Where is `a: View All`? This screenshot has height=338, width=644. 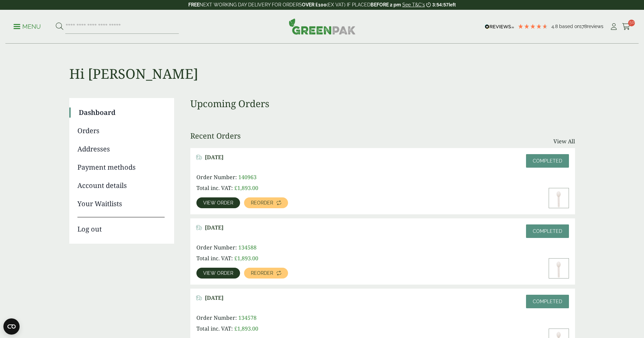 a: View All is located at coordinates (564, 141).